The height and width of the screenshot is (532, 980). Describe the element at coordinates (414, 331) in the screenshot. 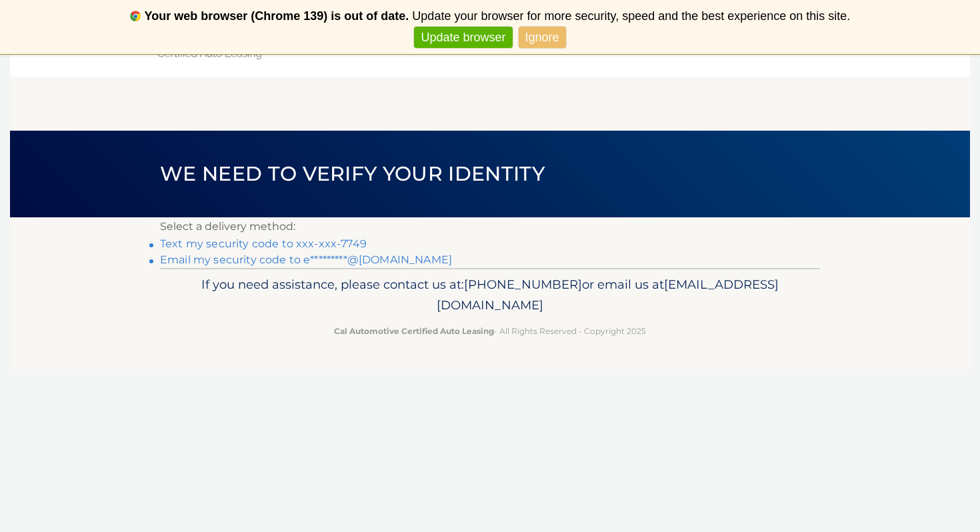

I see `strong: Cal Automotive Certified Auto Leasing` at that location.